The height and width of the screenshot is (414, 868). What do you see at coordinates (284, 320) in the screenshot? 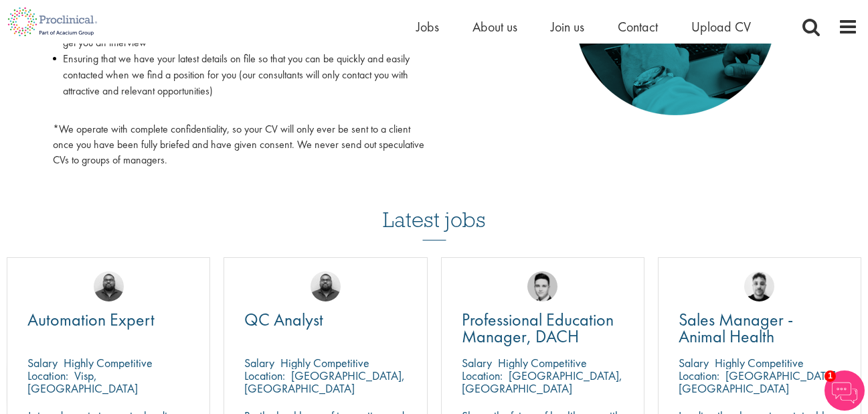
I see `span: QC Analyst` at bounding box center [284, 320].